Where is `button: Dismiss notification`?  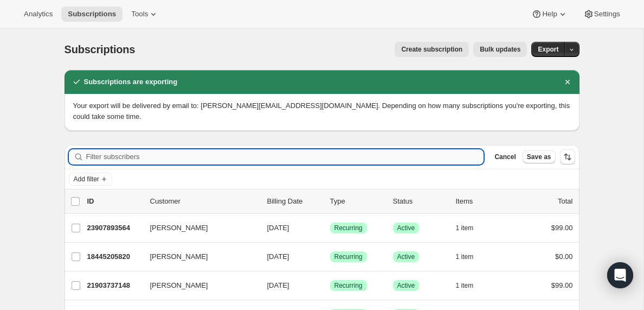 button: Dismiss notification is located at coordinates (567, 82).